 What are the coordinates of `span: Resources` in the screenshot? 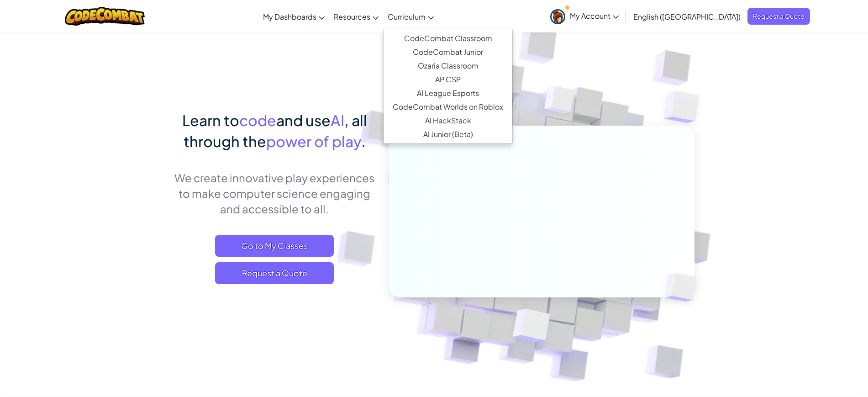 It's located at (352, 17).